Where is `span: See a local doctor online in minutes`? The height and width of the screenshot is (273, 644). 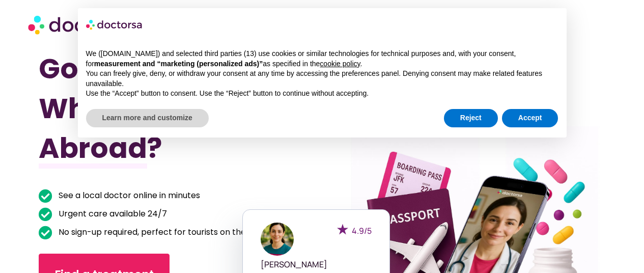
span: See a local doctor online in minutes is located at coordinates (128, 195).